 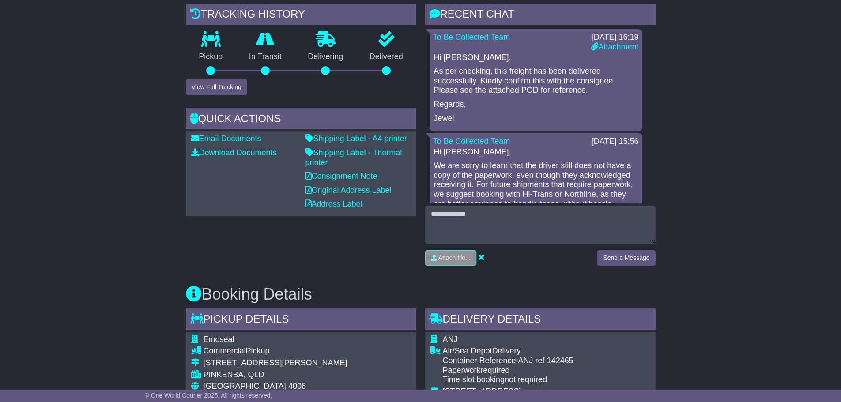 What do you see at coordinates (450, 339) in the screenshot?
I see `span: ANJ` at bounding box center [450, 339].